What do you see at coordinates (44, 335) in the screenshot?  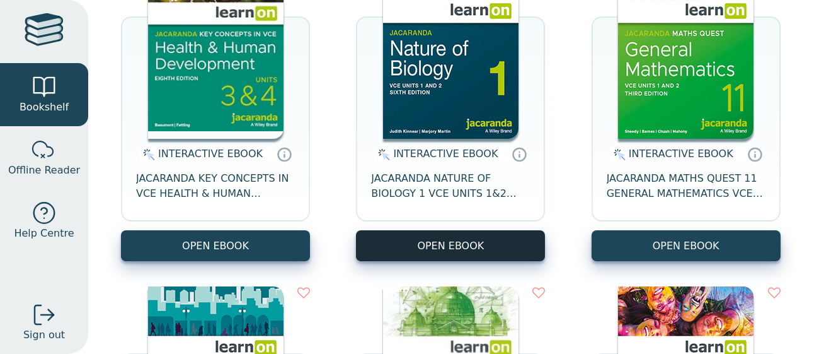 I see `span: Sign out` at bounding box center [44, 335].